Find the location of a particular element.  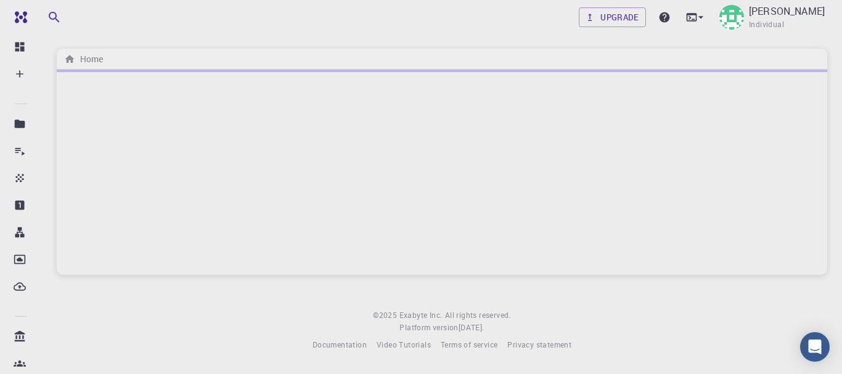

img: logo is located at coordinates (18, 17).